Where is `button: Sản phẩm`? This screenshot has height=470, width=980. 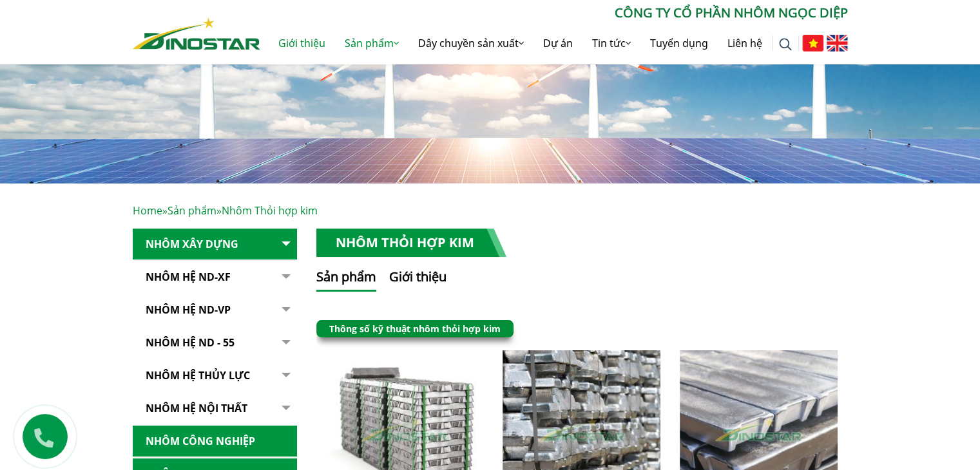 button: Sản phẩm is located at coordinates (346, 279).